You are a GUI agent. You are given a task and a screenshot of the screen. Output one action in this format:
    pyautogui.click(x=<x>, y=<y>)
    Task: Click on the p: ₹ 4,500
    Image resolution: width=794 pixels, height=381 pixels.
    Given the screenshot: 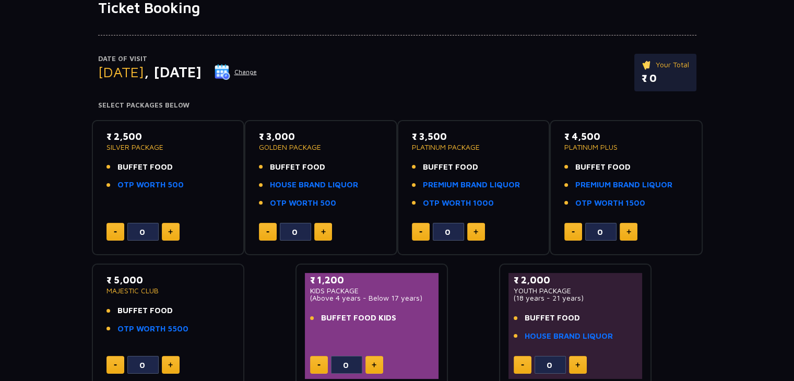 What is the action you would take?
    pyautogui.click(x=626, y=136)
    